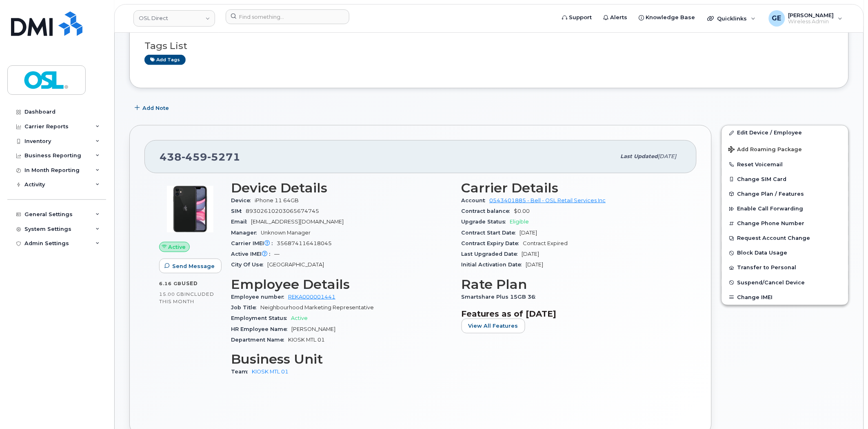 This screenshot has width=868, height=429. Describe the element at coordinates (493, 326) in the screenshot. I see `button: View All Features` at that location.